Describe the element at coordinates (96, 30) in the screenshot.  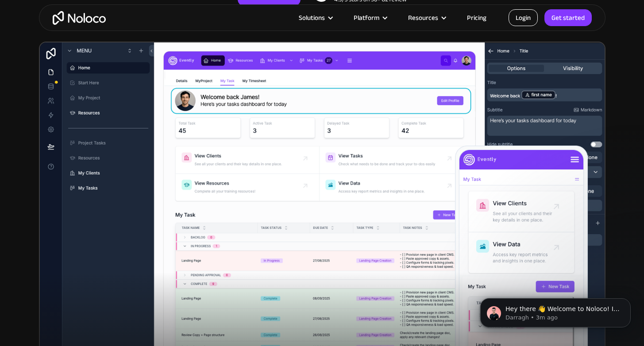
I see `p: Hey there 👋 Welcome to Noloco! If you have any questions, just reply to this message. [GEOGRAPHIC...` at that location.